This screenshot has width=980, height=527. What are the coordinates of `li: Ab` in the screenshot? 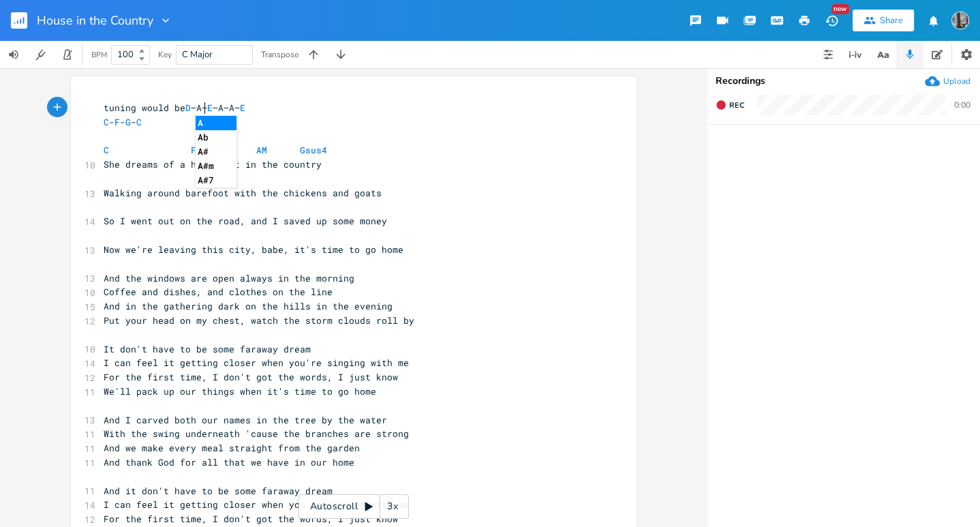 It's located at (216, 137).